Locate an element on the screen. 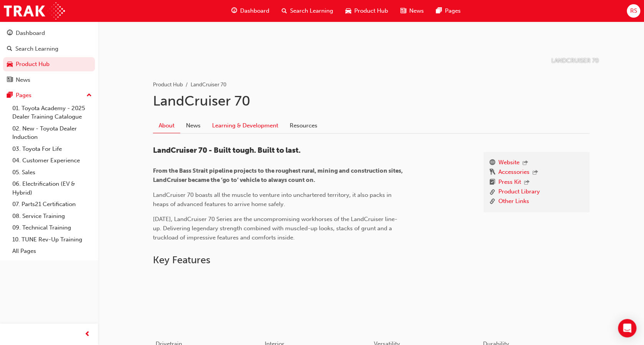  a: Trak is located at coordinates (34, 11).